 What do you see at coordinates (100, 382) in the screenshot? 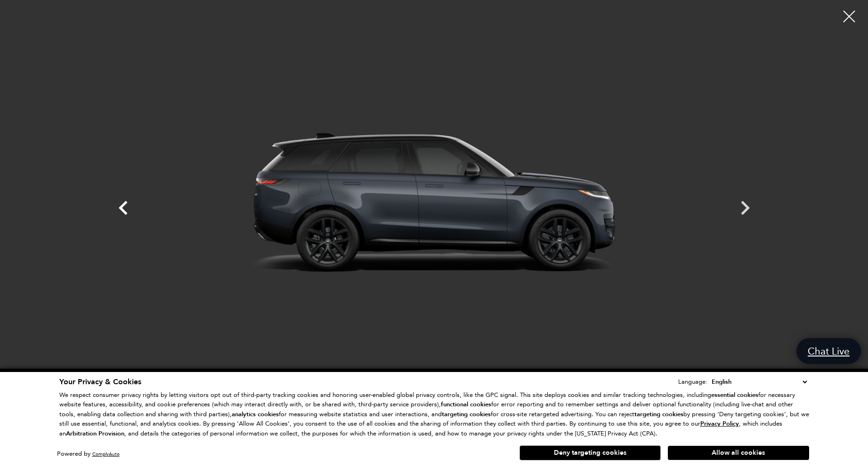
I see `span: Your Privacy & Cookies` at bounding box center [100, 382].